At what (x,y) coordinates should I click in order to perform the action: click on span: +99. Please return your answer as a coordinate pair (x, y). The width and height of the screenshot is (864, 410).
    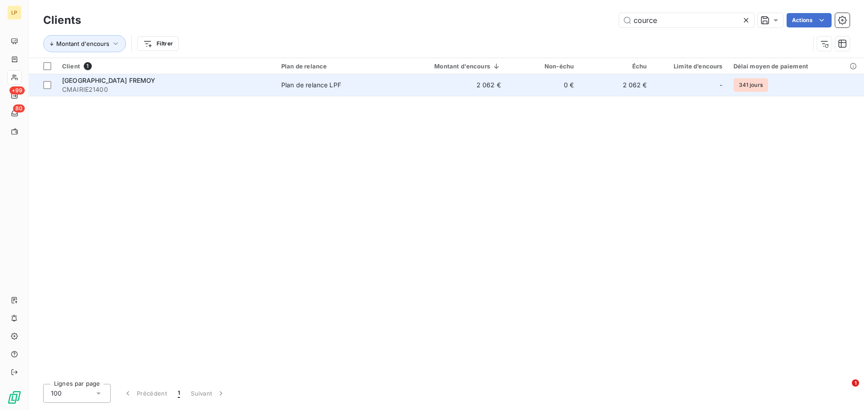
    Looking at the image, I should click on (17, 90).